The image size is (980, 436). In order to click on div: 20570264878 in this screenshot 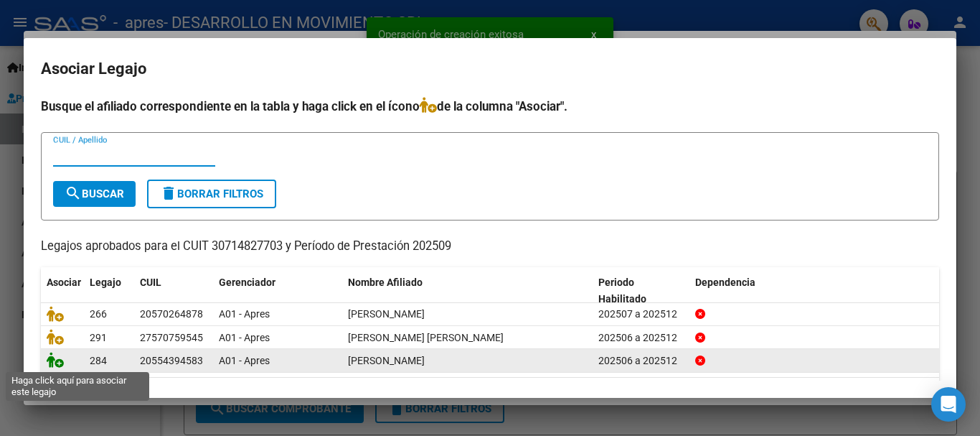, I will do `click(171, 314)`.